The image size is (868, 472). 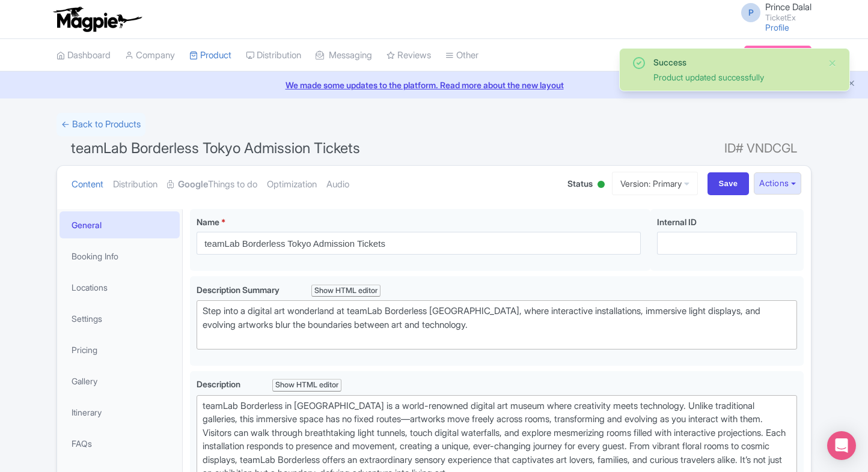 What do you see at coordinates (292, 184) in the screenshot?
I see `a: Optimization` at bounding box center [292, 184].